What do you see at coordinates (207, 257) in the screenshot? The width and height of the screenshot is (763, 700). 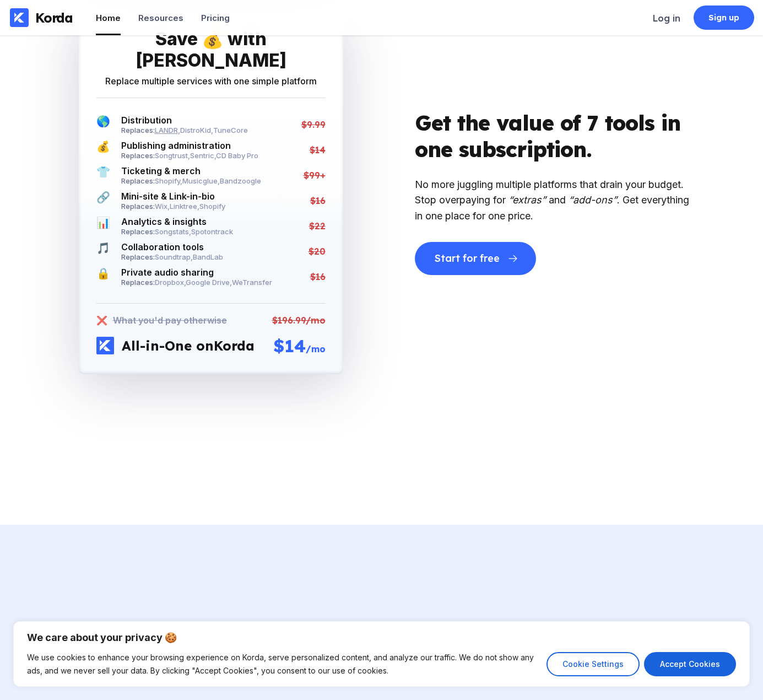 I see `a: BandLab` at bounding box center [207, 257].